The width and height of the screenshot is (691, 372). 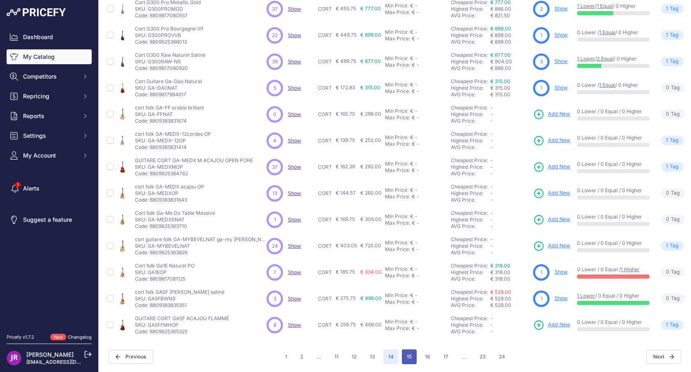 I want to click on a: 1 Higher, so click(x=630, y=269).